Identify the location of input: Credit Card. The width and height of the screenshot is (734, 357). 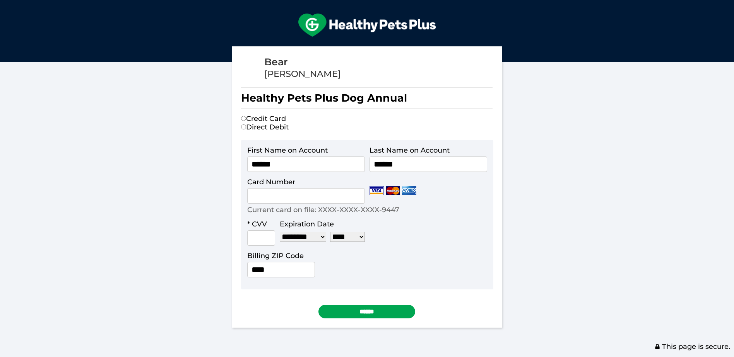
(243, 118).